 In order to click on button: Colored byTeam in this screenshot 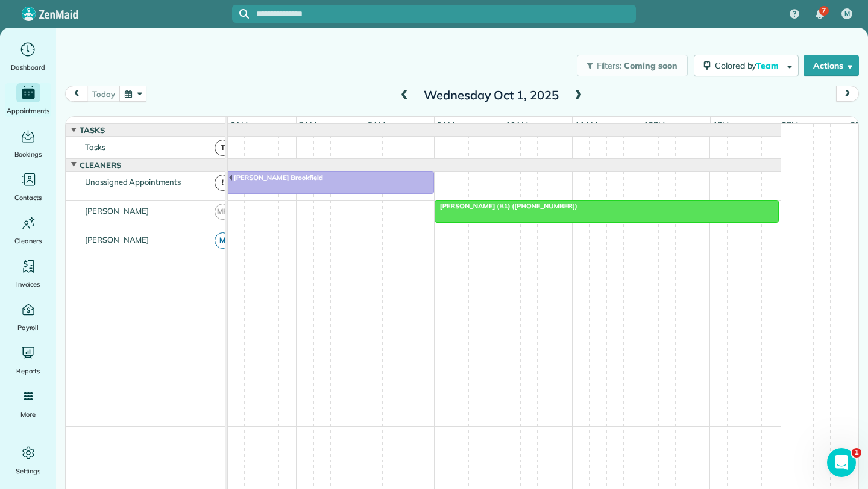, I will do `click(747, 66)`.